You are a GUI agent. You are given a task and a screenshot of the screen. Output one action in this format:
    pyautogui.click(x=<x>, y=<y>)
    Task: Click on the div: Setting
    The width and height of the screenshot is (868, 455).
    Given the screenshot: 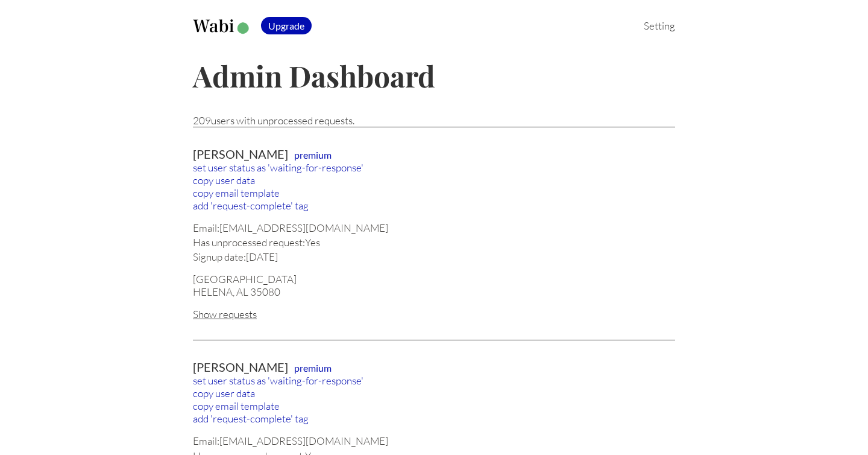 What is the action you would take?
    pyautogui.click(x=651, y=26)
    